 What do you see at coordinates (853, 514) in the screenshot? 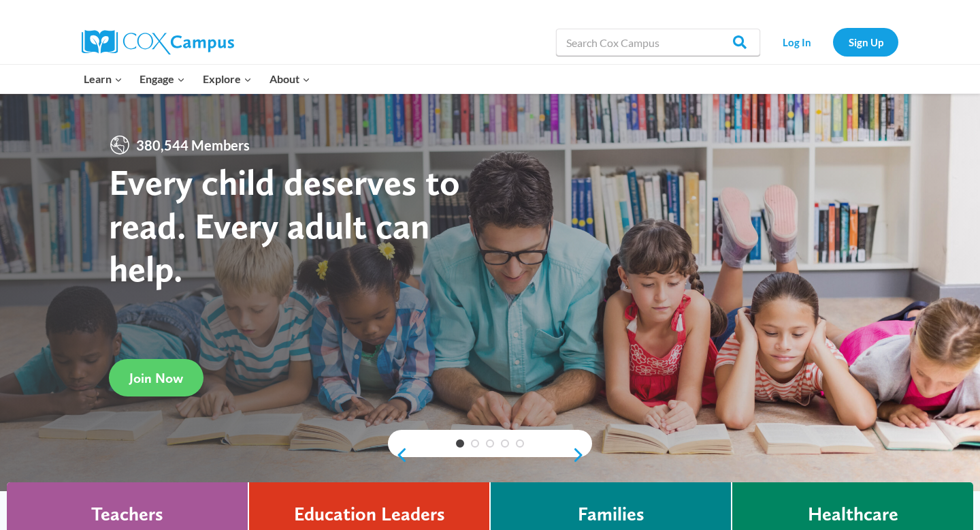
I see `h4: Healthcare` at bounding box center [853, 514].